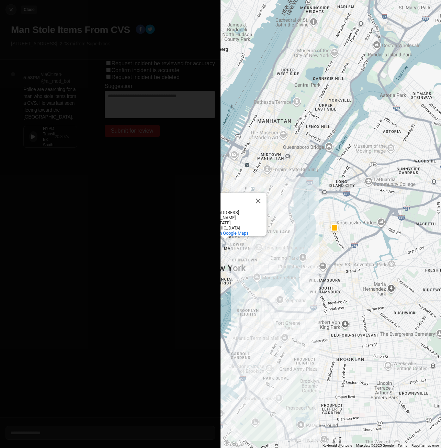  I want to click on div: 20.397 s, so click(62, 137).